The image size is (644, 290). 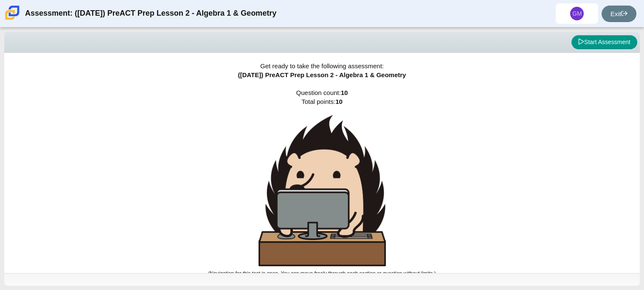 I want to click on img: Carmen School of Science & Technology, so click(x=12, y=13).